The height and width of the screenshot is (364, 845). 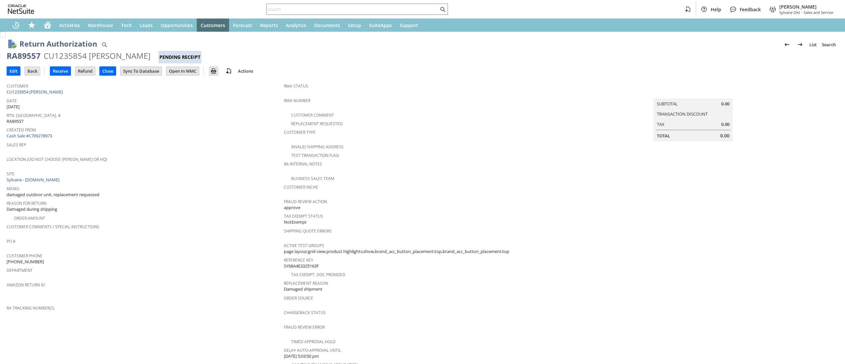 What do you see at coordinates (682, 114) in the screenshot?
I see `a: Transaction Discount` at bounding box center [682, 114].